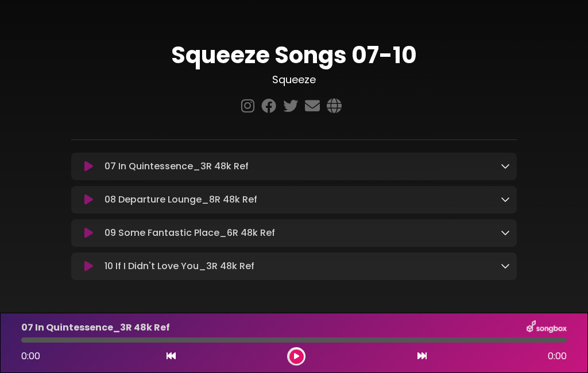 The width and height of the screenshot is (588, 373). I want to click on p: 08 Departure Lounge_8R 48k Ref, so click(181, 199).